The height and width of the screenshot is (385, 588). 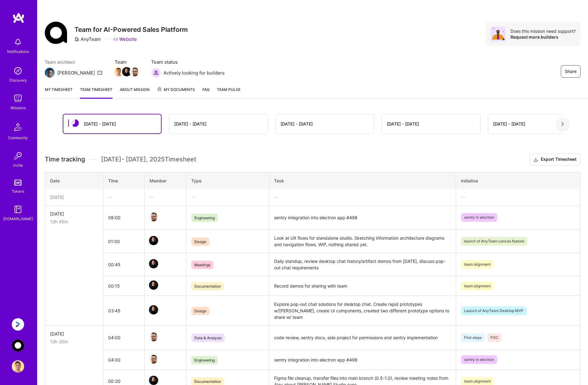 What do you see at coordinates (100, 73) in the screenshot?
I see `i: icon Mail` at bounding box center [100, 73].